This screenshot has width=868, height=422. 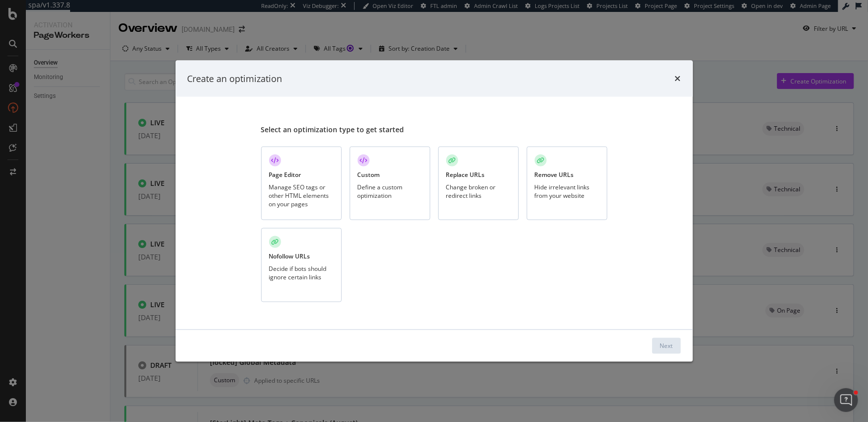 What do you see at coordinates (667, 346) in the screenshot?
I see `div: Next` at bounding box center [667, 346].